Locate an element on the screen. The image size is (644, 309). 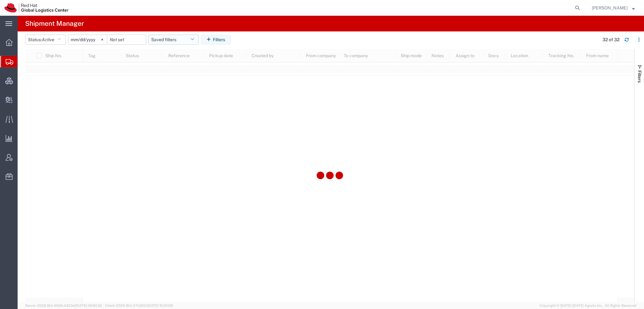
span: Server: 2025.18.0-659fc4323ef is located at coordinates (64, 305).